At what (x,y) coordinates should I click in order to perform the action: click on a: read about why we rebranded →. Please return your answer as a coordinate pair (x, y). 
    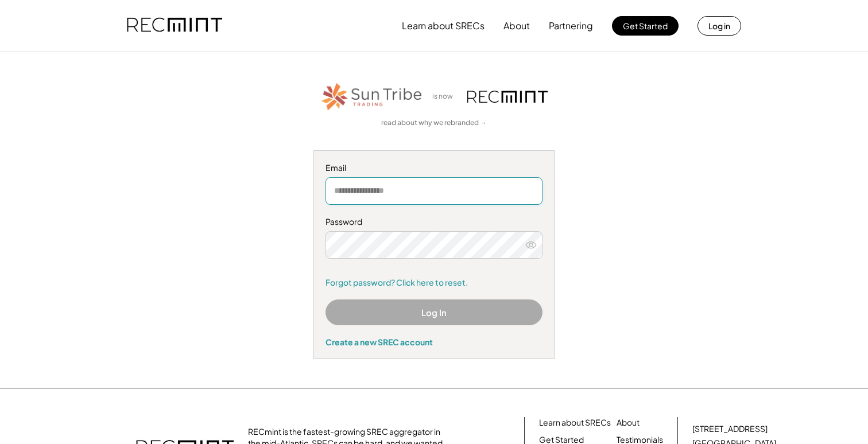
    Looking at the image, I should click on (434, 123).